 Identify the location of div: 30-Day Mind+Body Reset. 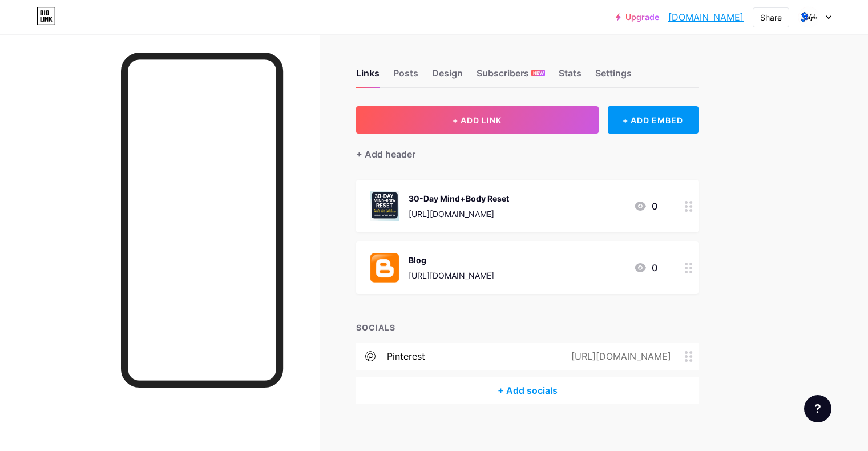
(459, 198).